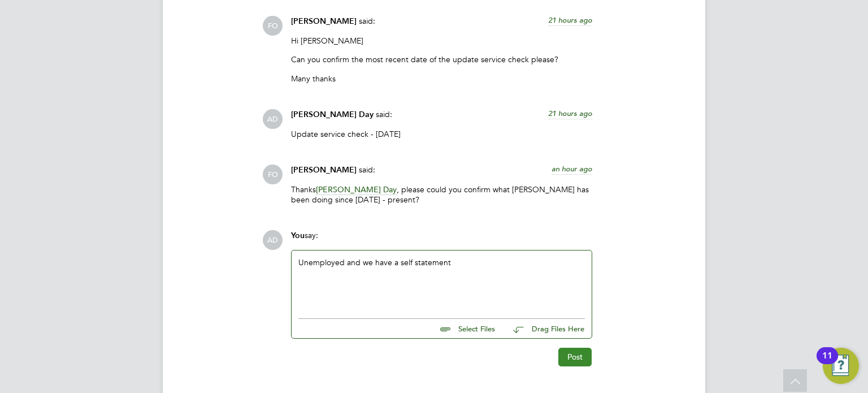  What do you see at coordinates (544, 329) in the screenshot?
I see `button: Drag Files Here` at bounding box center [544, 329].